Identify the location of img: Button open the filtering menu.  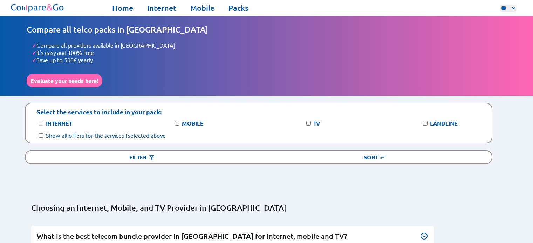
(152, 158).